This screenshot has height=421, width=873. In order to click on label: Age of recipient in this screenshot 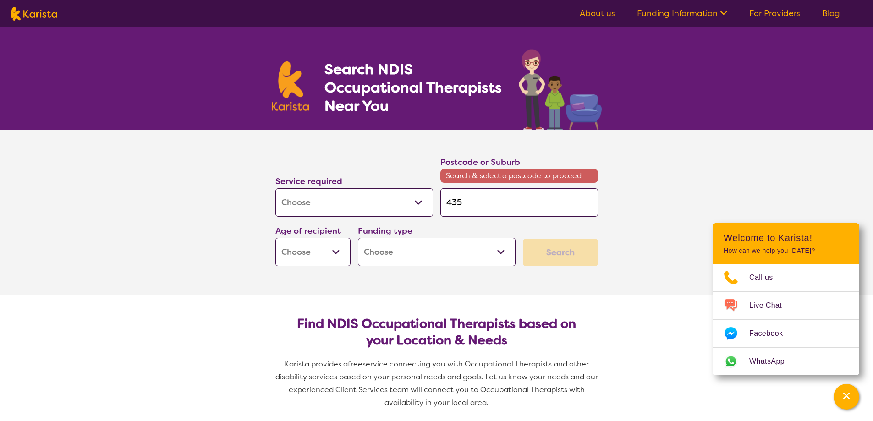, I will do `click(308, 231)`.